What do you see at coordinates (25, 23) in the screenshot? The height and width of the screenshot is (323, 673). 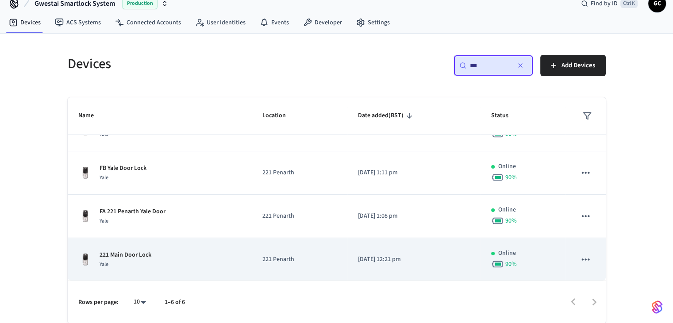 I see `a: Devices` at bounding box center [25, 23].